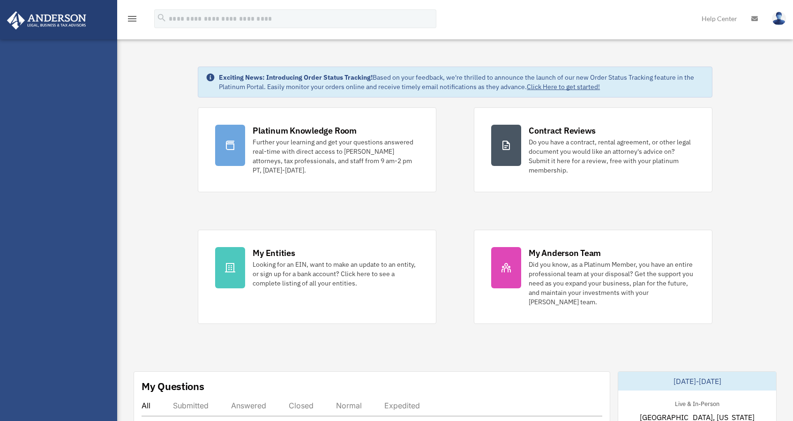  Describe the element at coordinates (562, 130) in the screenshot. I see `div: Contract Reviews` at that location.